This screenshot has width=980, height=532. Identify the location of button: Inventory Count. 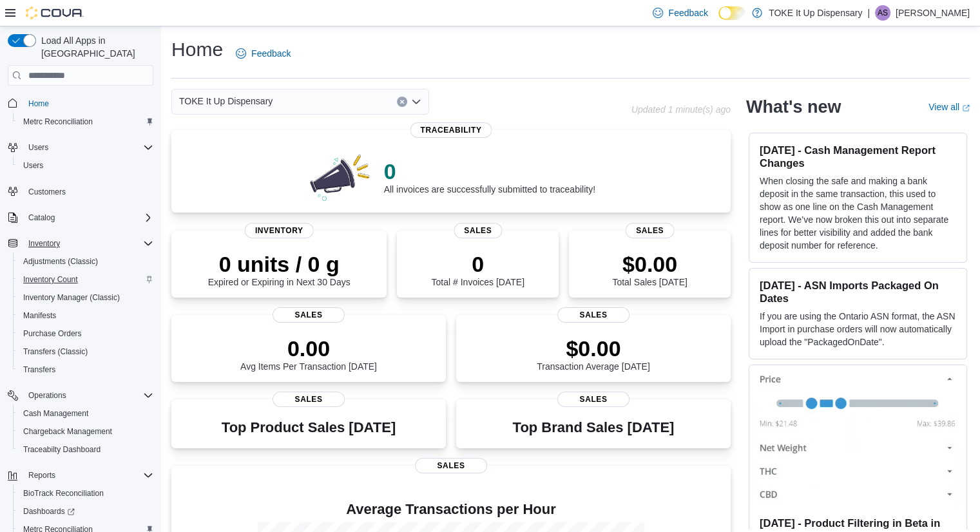
(86, 280).